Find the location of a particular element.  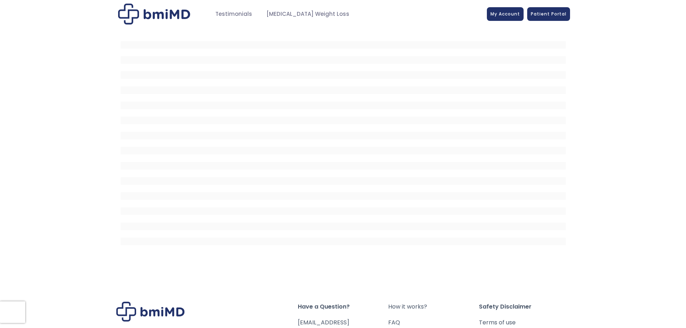

a: How it works? is located at coordinates (434, 307).